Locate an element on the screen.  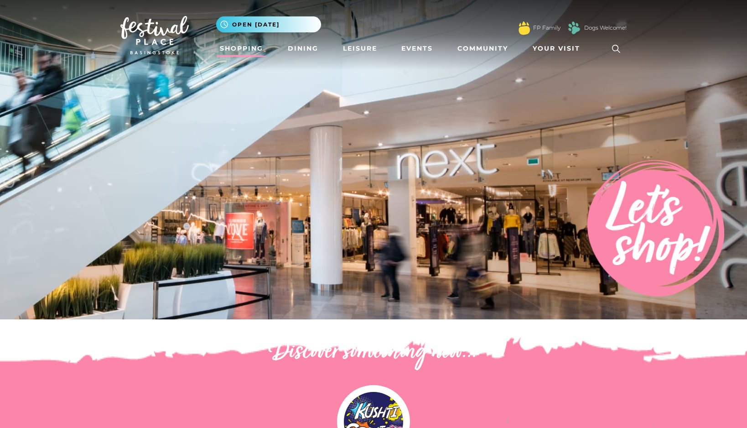
a: Leisure is located at coordinates (360, 48).